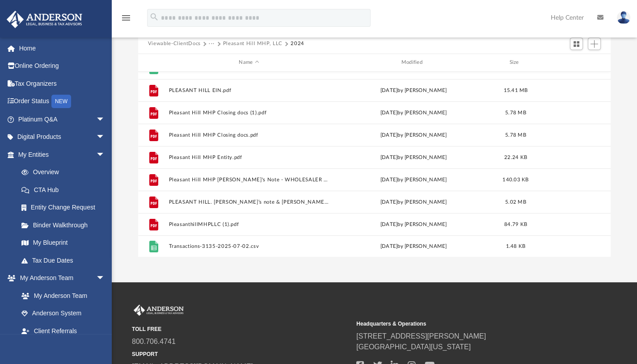  Describe the element at coordinates (515, 90) in the screenshot. I see `span: 15.41 MB` at that location.